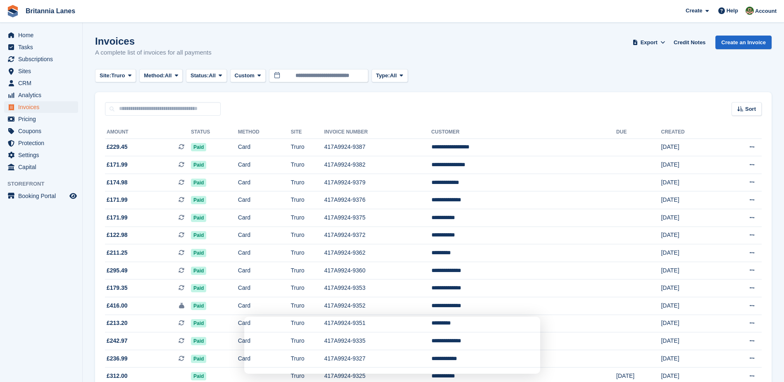 The width and height of the screenshot is (784, 382). I want to click on th: Method, so click(265, 132).